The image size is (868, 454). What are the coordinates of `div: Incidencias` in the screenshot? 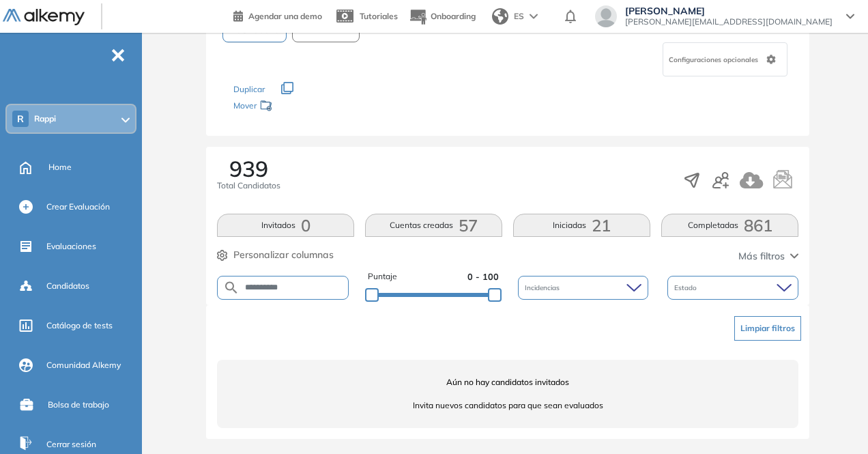 It's located at (584, 287).